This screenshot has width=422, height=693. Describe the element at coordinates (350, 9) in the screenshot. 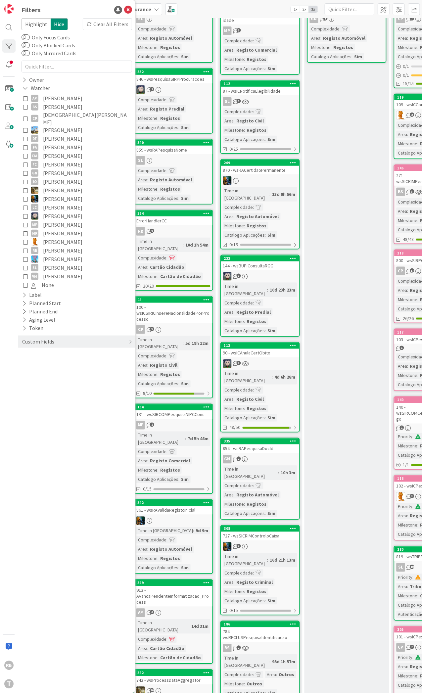

I see `input: Quick Filter...` at that location.